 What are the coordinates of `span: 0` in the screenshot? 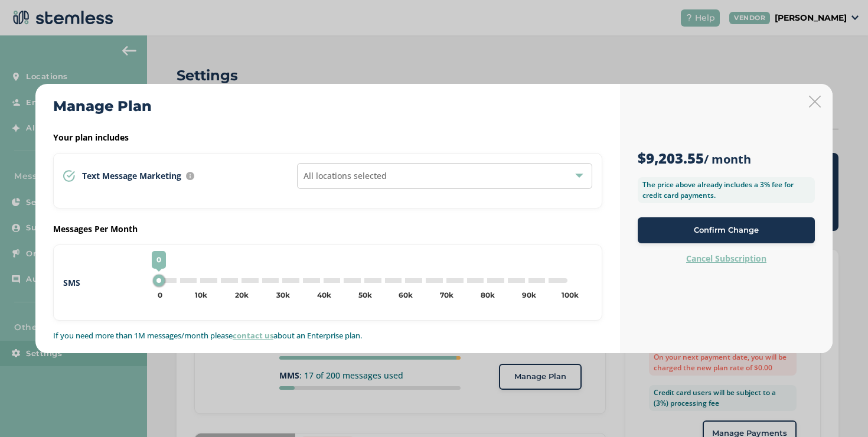 It's located at (159, 260).